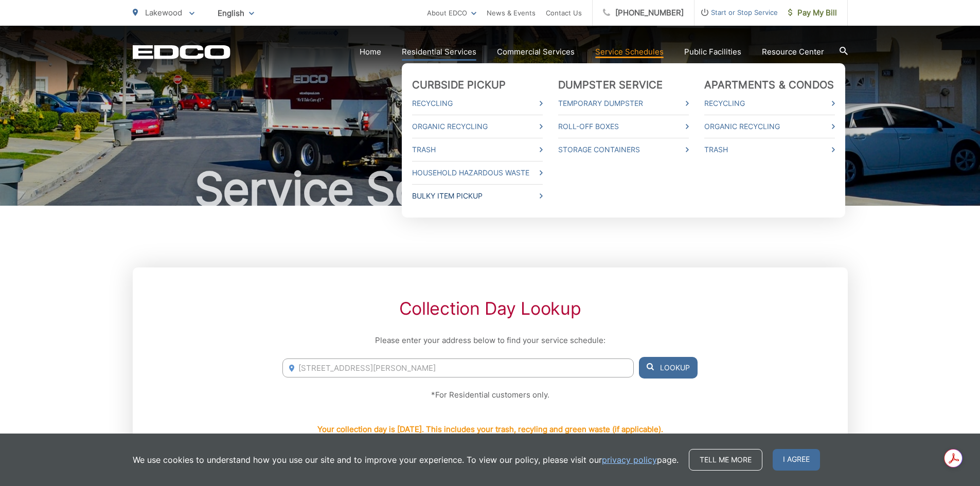 The height and width of the screenshot is (486, 980). Describe the element at coordinates (452, 13) in the screenshot. I see `a: About EDCO` at that location.